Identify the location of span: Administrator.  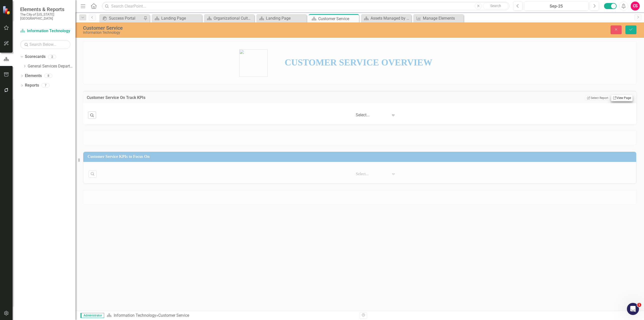
(92, 315).